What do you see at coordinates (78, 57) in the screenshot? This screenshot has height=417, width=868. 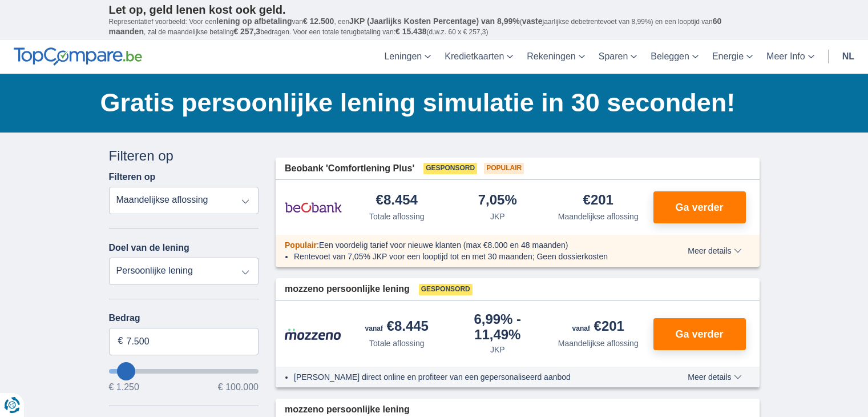 I see `img: TopCompare` at bounding box center [78, 57].